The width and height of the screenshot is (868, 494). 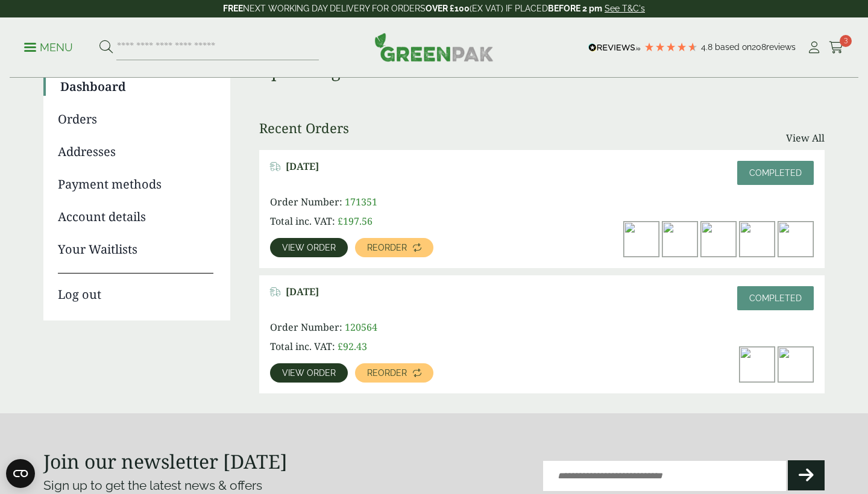 I want to click on h3: Recent Orders, so click(x=304, y=128).